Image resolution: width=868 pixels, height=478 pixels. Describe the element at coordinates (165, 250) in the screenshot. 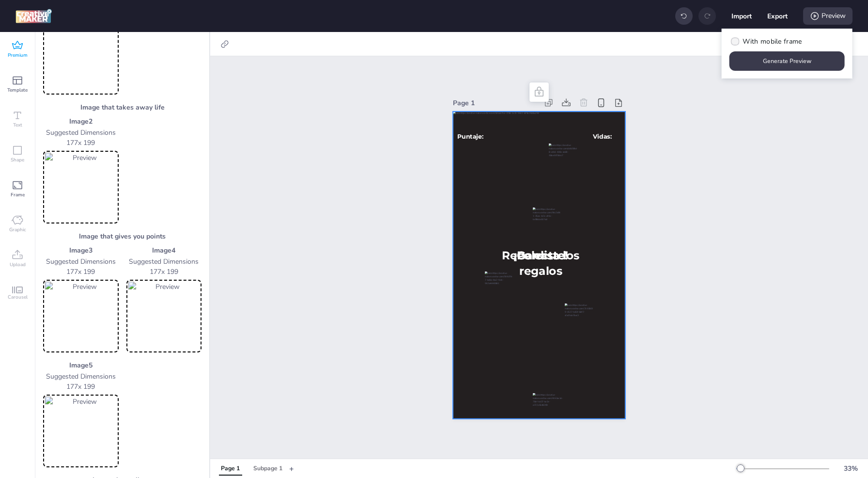

I see `p: Image 4` at that location.